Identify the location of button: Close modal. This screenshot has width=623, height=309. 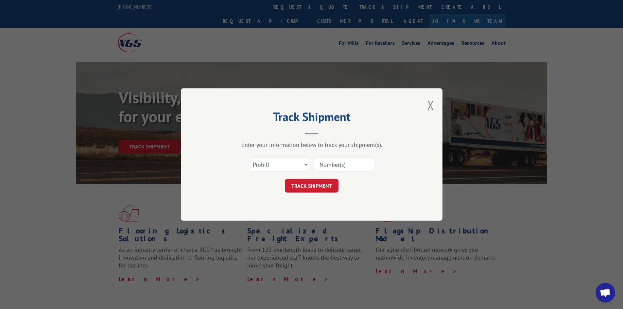
(431, 105).